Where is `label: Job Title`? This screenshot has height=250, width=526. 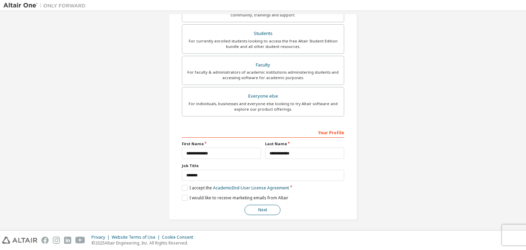 label: Job Title is located at coordinates (263, 166).